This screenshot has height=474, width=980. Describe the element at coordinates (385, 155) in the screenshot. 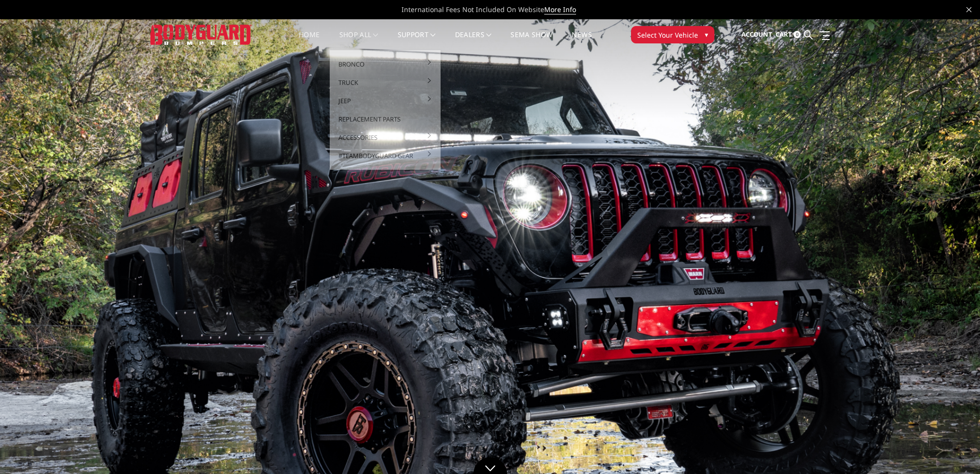

I see `a: #TeamBodyguard Gear` at that location.